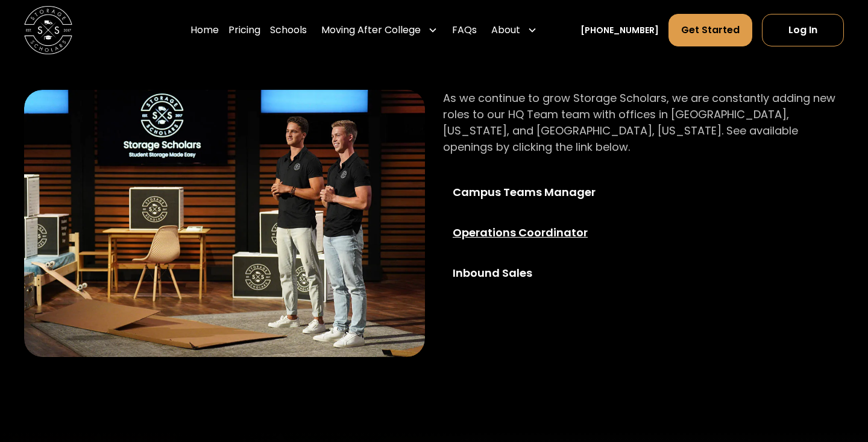 The image size is (868, 442). Describe the element at coordinates (539, 192) in the screenshot. I see `div: Campus Teams Manager` at that location.